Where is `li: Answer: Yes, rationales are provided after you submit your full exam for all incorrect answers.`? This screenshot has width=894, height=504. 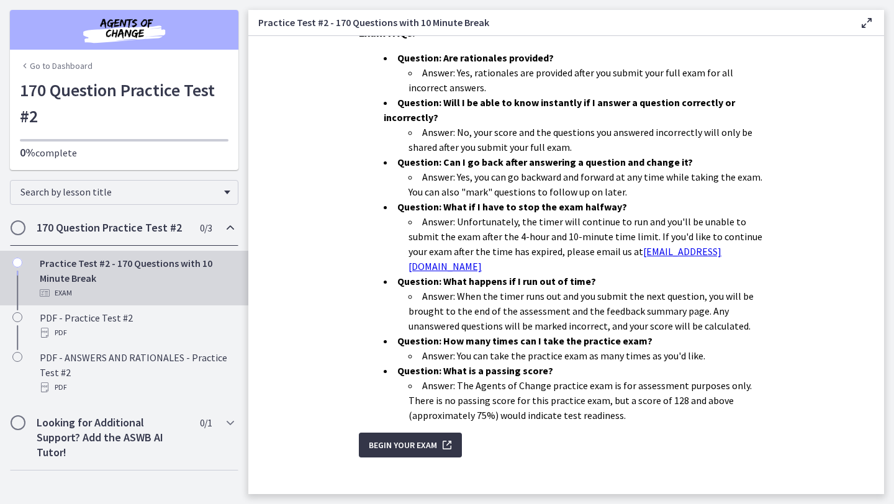 li: Answer: Yes, rationales are provided after you submit your full exam for all incorrect answers. is located at coordinates (591, 80).